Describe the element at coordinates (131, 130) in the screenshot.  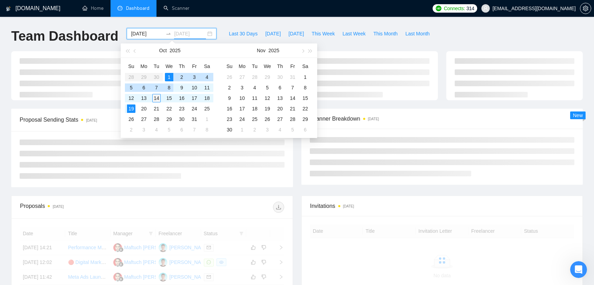
I see `td: 2025-11-02` at that location.